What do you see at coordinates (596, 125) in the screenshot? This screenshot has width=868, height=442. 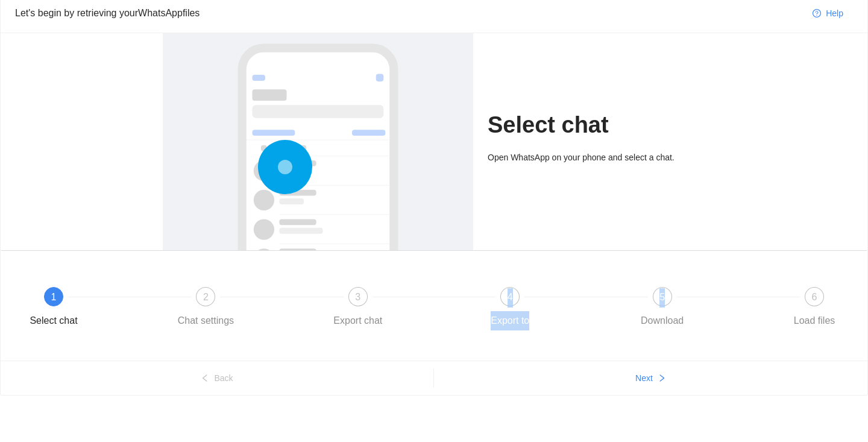 I see `h1: Select chat` at bounding box center [596, 125].